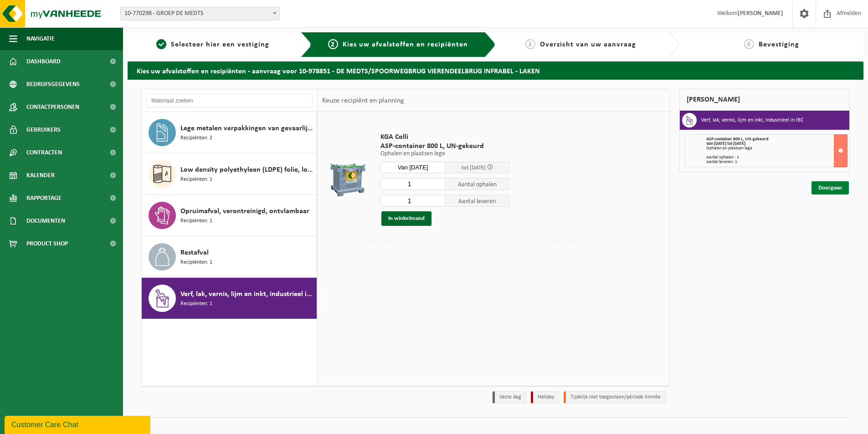 The height and width of the screenshot is (434, 868). I want to click on div: Keuze recipiënt en planning, so click(363, 100).